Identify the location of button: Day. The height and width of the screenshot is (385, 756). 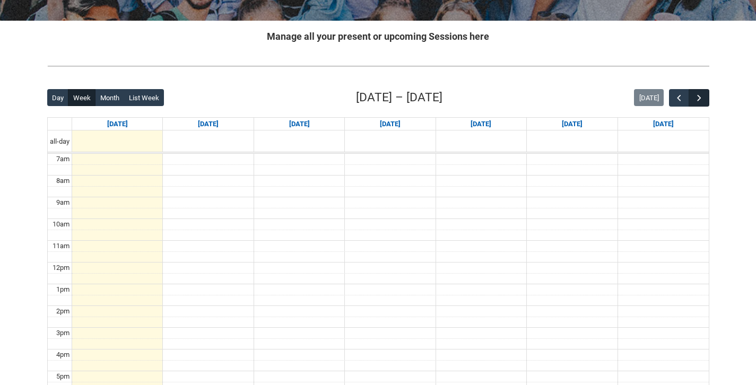
(58, 98).